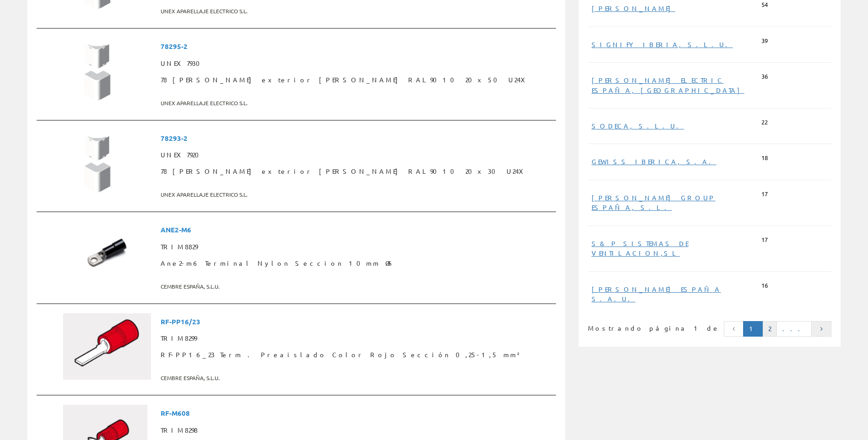 The width and height of the screenshot is (868, 440). What do you see at coordinates (654, 161) in the screenshot?
I see `a: GEWISS IBERICA, S.A.` at bounding box center [654, 161].